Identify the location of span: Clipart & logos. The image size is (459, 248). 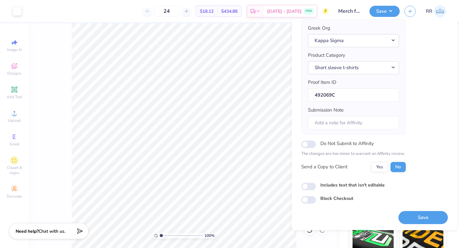
(14, 170).